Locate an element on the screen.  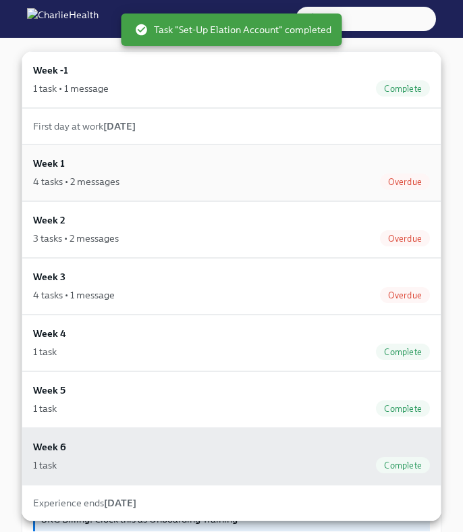
a: Week 34 tasks • 1 messageOverdue is located at coordinates (231, 286).